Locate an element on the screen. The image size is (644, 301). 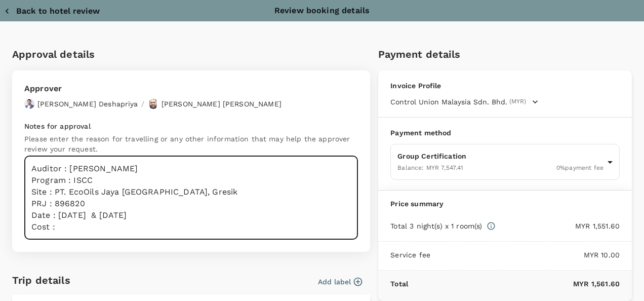
h6: Payment details is located at coordinates (504, 54).